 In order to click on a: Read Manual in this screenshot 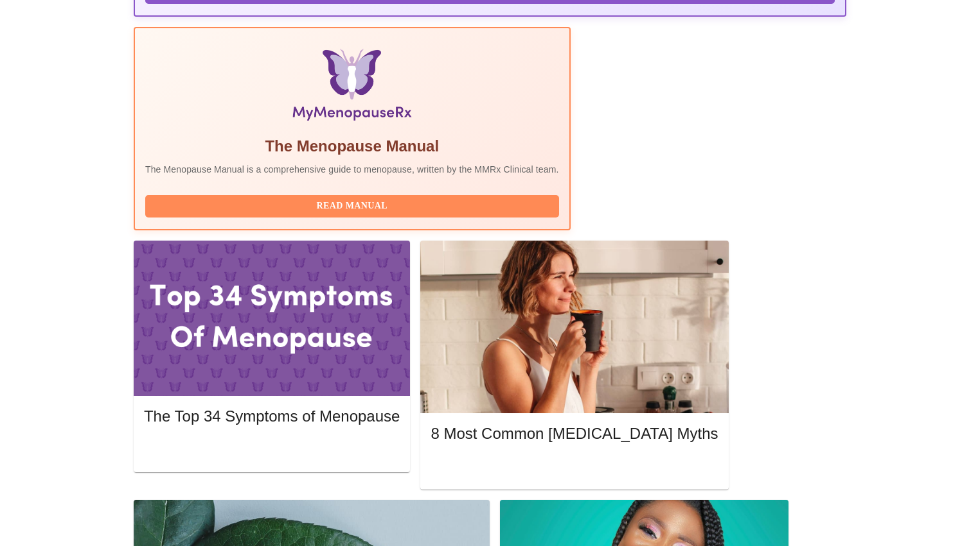, I will do `click(354, 205)`.